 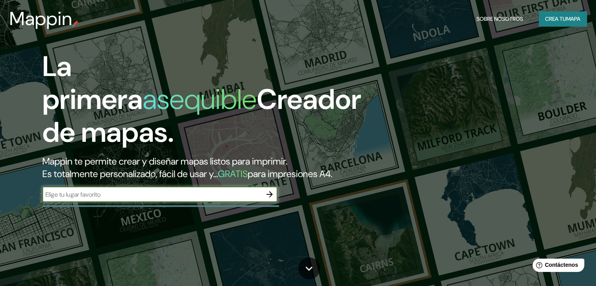 What do you see at coordinates (200, 99) in the screenshot?
I see `font: asequible` at bounding box center [200, 99].